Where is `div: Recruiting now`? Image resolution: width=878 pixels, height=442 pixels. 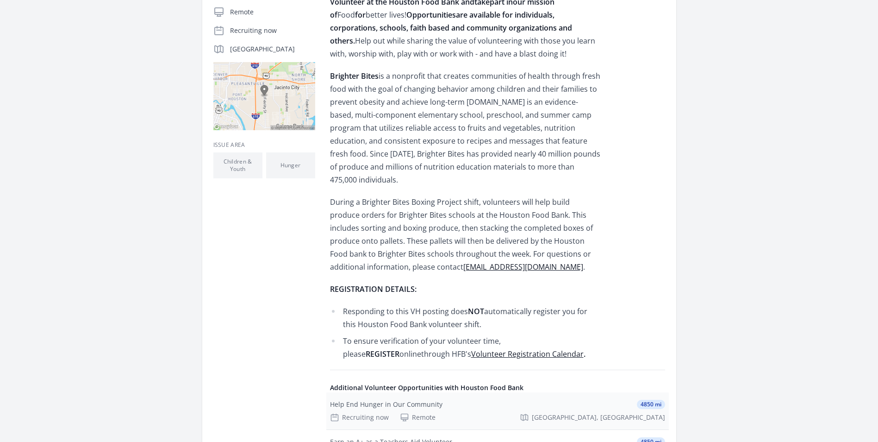
div: Recruiting now is located at coordinates (359, 417).